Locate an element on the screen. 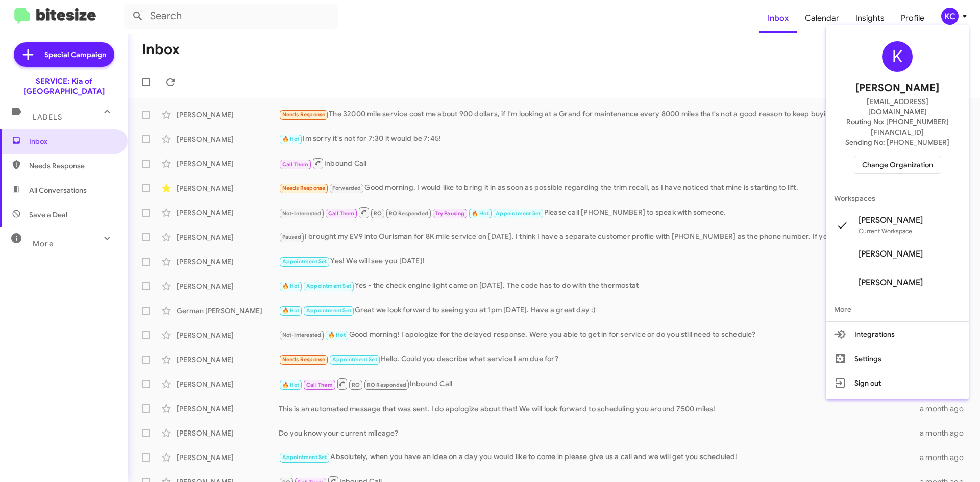 This screenshot has height=482, width=980. button: Change Organization is located at coordinates (897, 165).